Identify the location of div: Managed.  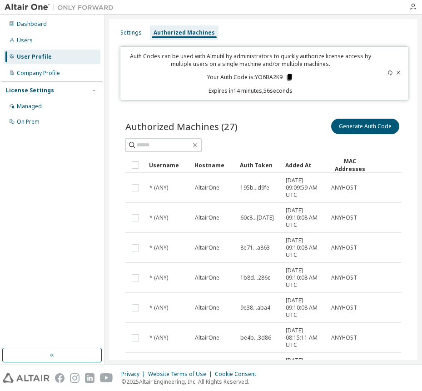
(29, 106).